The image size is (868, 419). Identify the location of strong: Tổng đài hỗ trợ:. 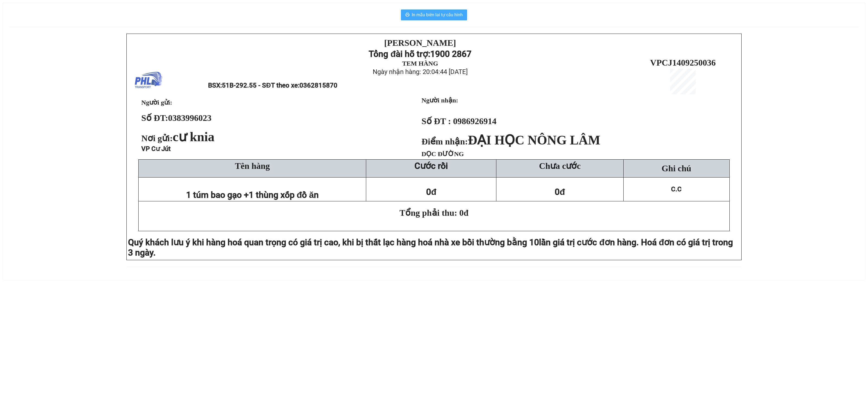
(399, 54).